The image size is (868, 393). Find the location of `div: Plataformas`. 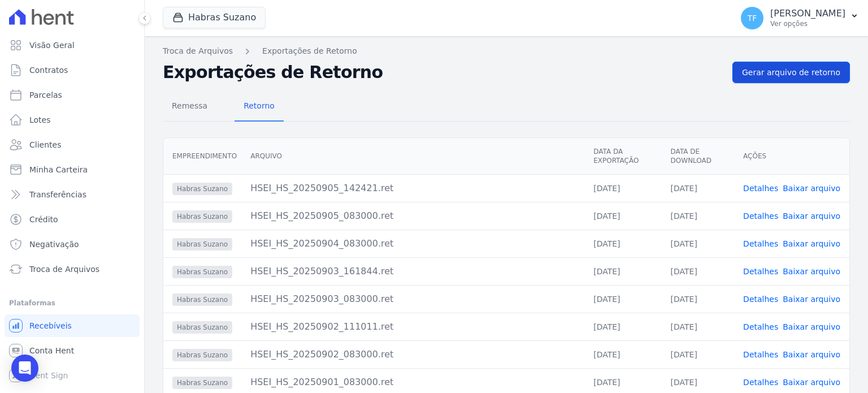

div: Plataformas is located at coordinates (72, 303).